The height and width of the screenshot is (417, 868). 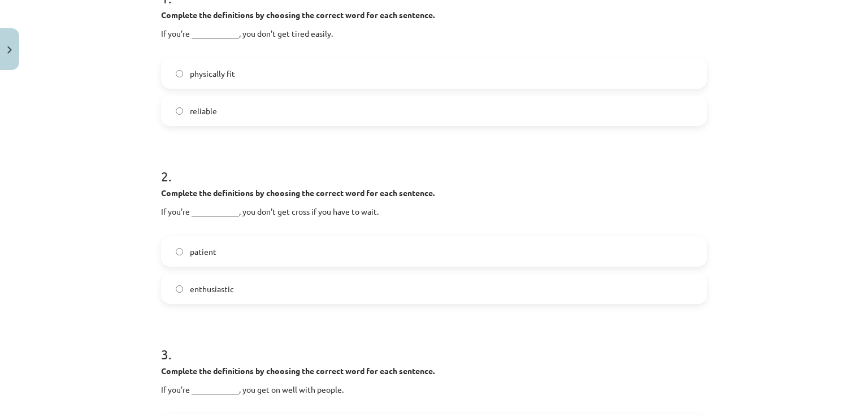 I want to click on input: patient, so click(x=179, y=252).